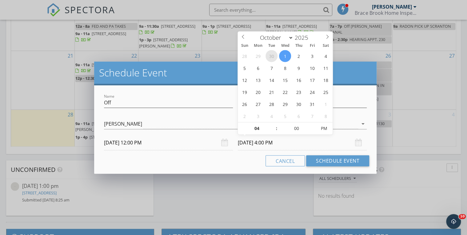 The image size is (467, 235). Describe the element at coordinates (22, 190) in the screenshot. I see `button: Emoji picker` at that location.